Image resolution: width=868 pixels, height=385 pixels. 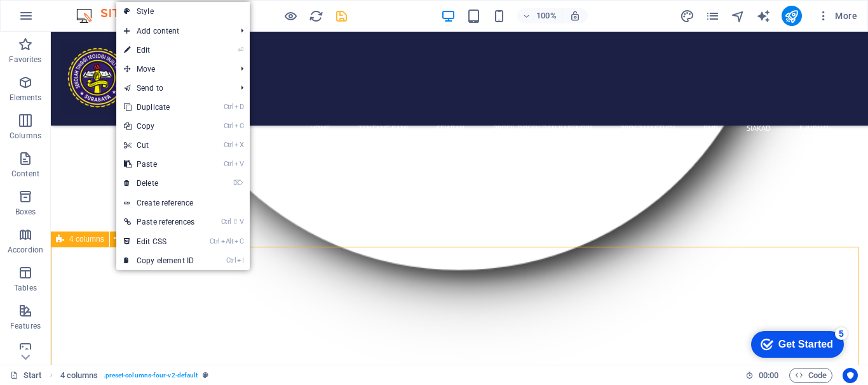 What do you see at coordinates (341, 16) in the screenshot?
I see `i: Save (Ctrl+S)` at bounding box center [341, 16].